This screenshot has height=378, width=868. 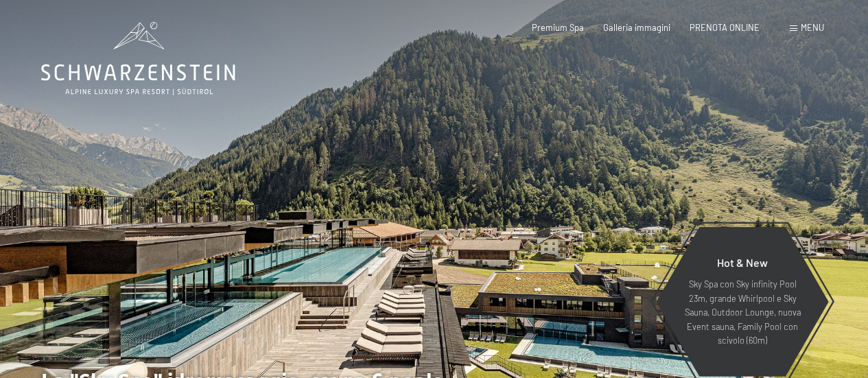 What do you see at coordinates (812, 28) in the screenshot?
I see `span: Menu` at bounding box center [812, 28].